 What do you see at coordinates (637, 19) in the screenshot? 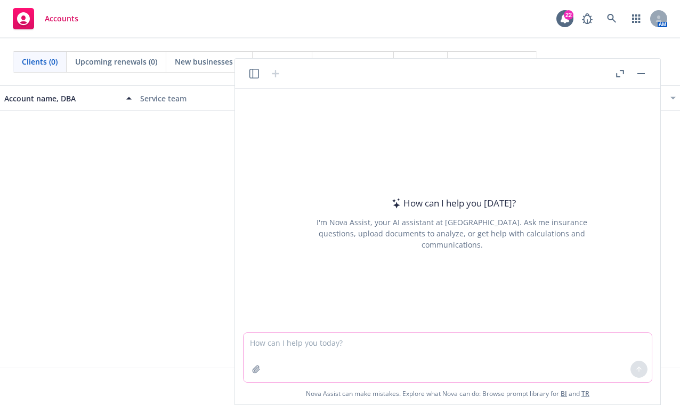
I see `a: Switch app` at bounding box center [637, 19].